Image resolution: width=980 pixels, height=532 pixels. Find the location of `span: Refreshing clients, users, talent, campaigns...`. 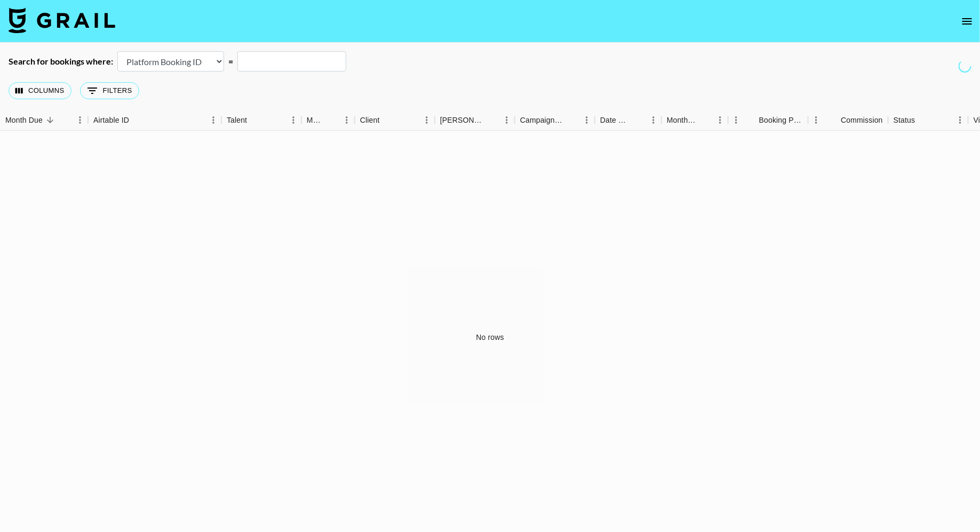

span: Refreshing clients, users, talent, campaigns... is located at coordinates (965, 66).